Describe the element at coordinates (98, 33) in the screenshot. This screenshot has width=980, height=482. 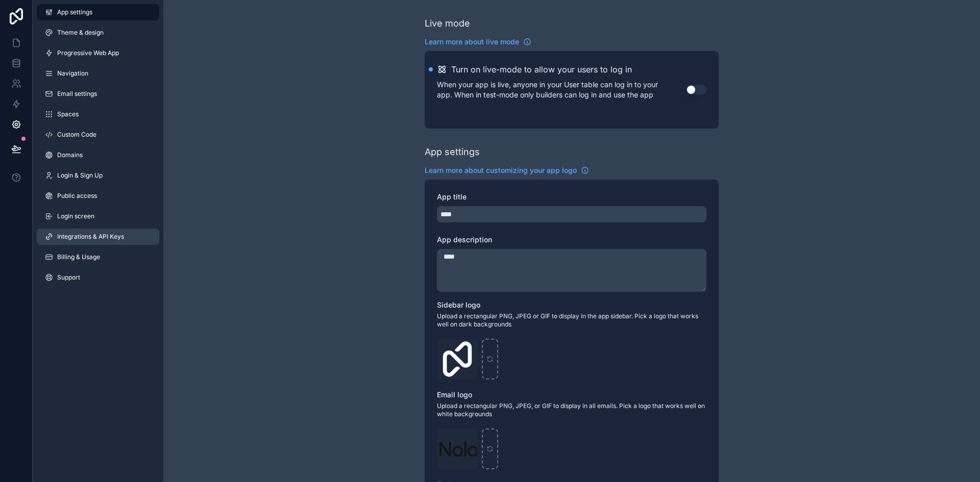
I see `a: Theme & design` at that location.